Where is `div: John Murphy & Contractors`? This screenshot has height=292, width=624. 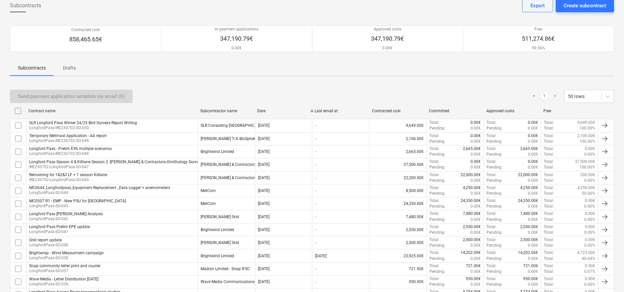
div: John Murphy & Contractors is located at coordinates (228, 165).